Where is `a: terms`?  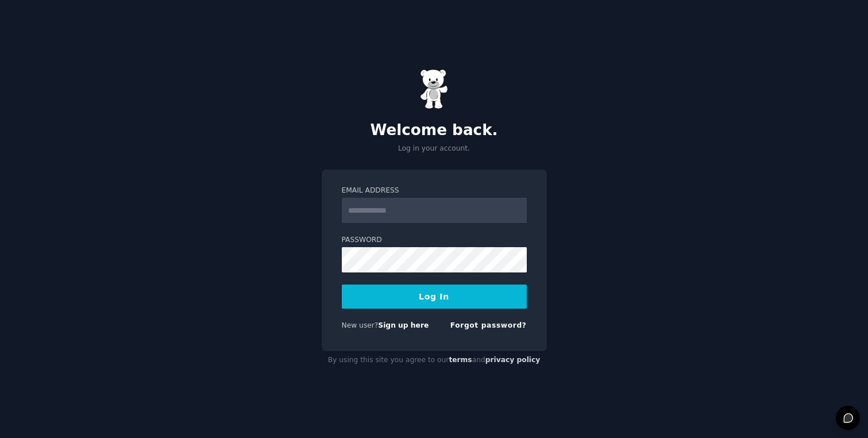
a: terms is located at coordinates (460, 359).